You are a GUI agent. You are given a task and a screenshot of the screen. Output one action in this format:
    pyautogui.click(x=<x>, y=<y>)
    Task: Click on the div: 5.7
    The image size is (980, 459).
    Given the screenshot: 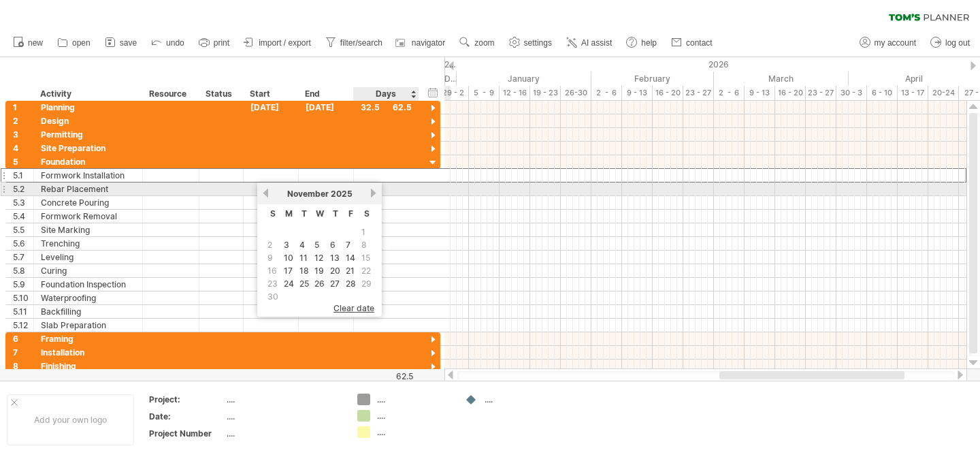 What is the action you would take?
    pyautogui.click(x=23, y=257)
    